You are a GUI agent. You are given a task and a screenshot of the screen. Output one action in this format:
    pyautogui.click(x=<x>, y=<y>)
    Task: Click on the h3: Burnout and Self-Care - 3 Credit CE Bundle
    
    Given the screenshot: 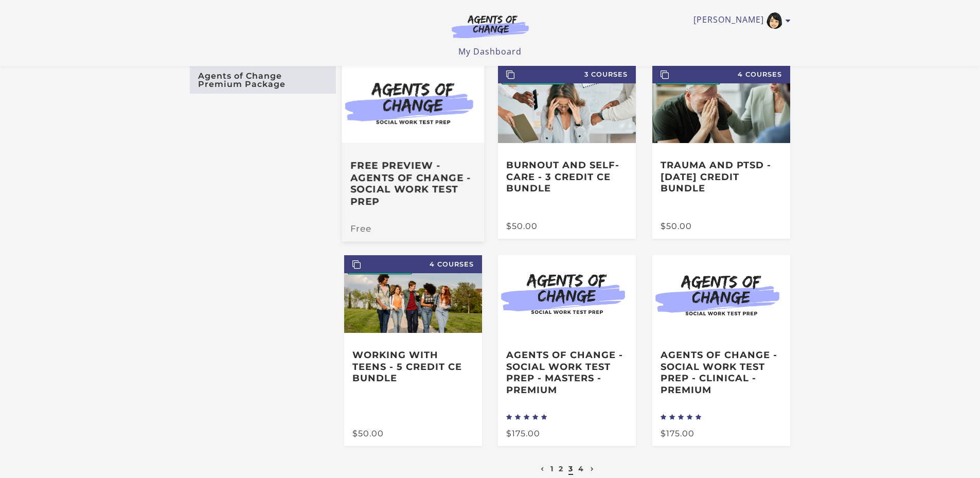 What is the action you would take?
    pyautogui.click(x=567, y=177)
    